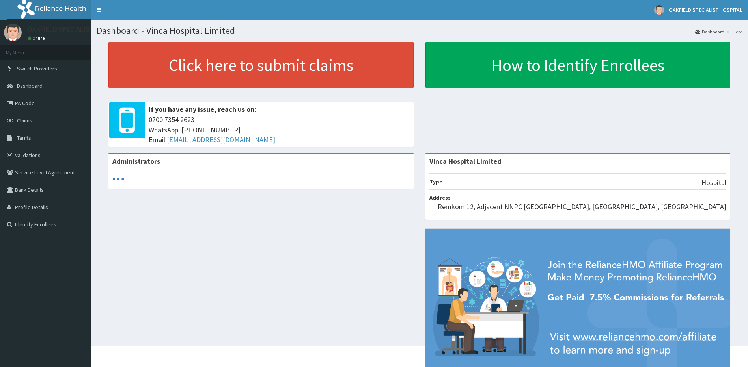 Image resolution: width=748 pixels, height=367 pixels. What do you see at coordinates (136, 161) in the screenshot?
I see `b: Administrators` at bounding box center [136, 161].